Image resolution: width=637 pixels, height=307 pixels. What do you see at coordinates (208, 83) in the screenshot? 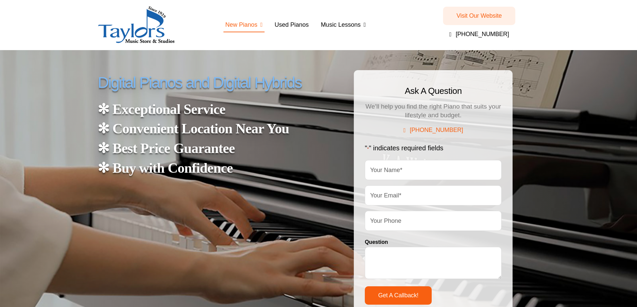
I see `h1: Digital Pianos and Digital Hybrids` at bounding box center [208, 83].